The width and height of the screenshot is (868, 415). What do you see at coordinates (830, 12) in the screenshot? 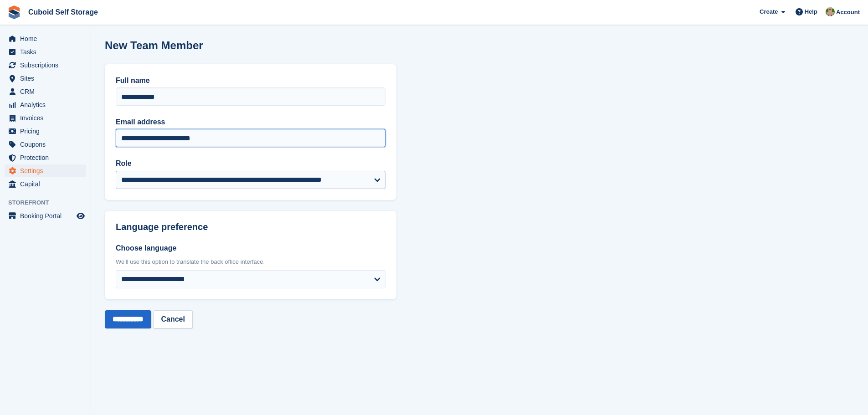
I see `img: Chelsea Kitts` at bounding box center [830, 12].